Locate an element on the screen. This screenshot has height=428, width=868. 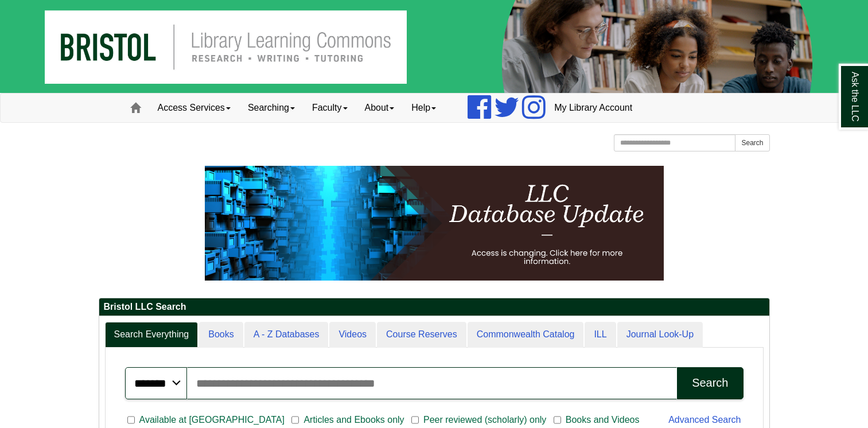
a: A - Z Databases is located at coordinates (287, 335).